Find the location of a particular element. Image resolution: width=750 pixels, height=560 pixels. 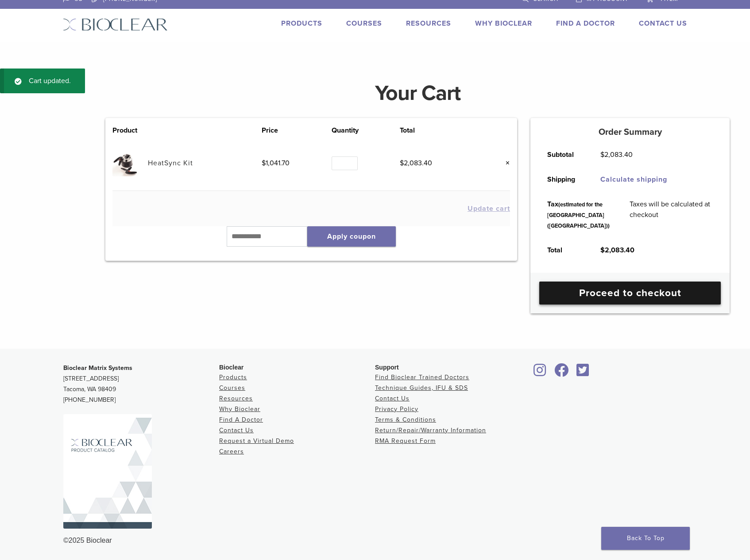

th: Quantity is located at coordinates (365, 130).